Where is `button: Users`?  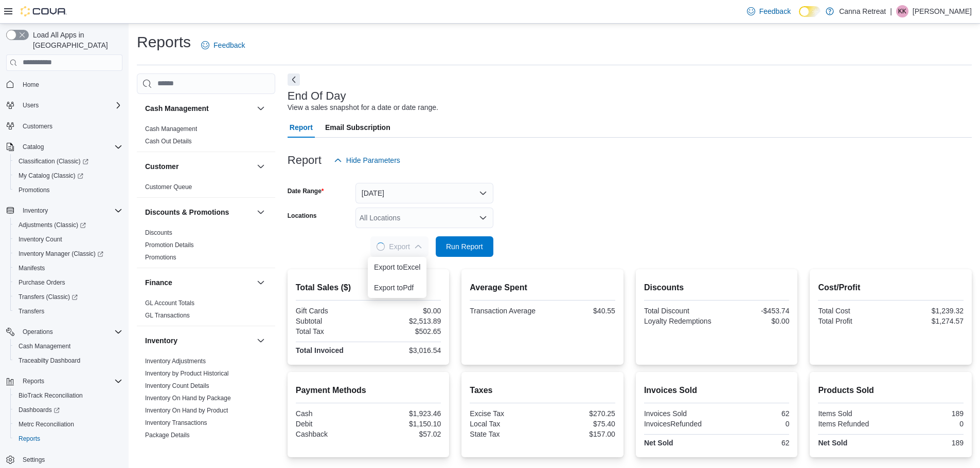 button: Users is located at coordinates (64, 105).